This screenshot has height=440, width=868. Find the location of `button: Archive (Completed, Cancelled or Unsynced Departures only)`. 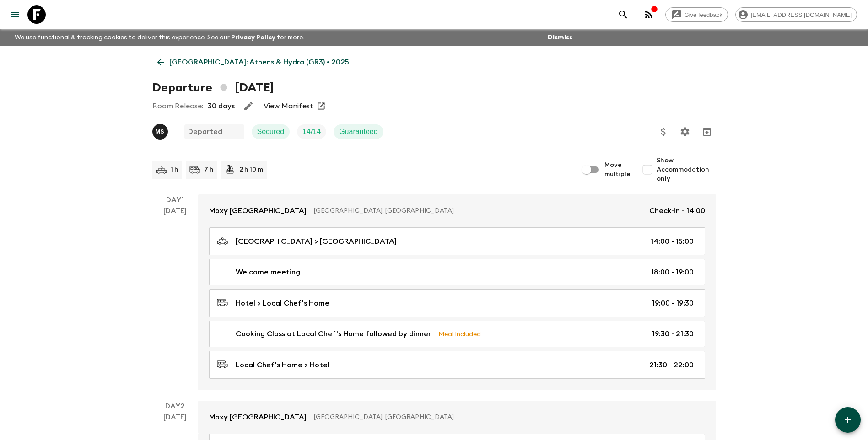

button: Archive (Completed, Cancelled or Unsynced Departures only) is located at coordinates (707, 132).